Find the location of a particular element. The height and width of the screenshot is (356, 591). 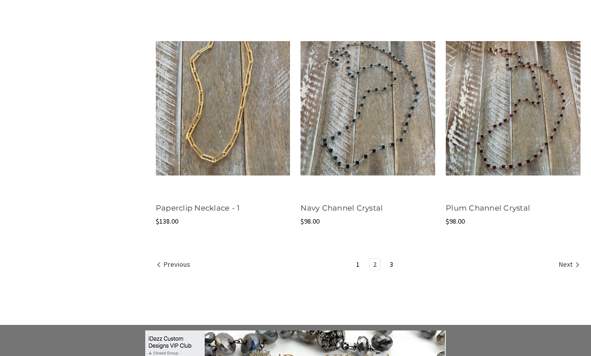

a: Next is located at coordinates (568, 265).